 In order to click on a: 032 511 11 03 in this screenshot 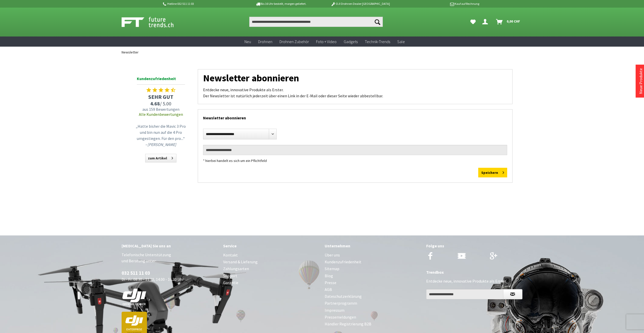, I will do `click(136, 273)`.